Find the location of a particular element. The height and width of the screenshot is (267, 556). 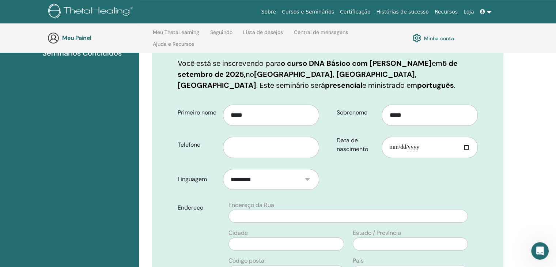

font: Certificação is located at coordinates (355, 12).